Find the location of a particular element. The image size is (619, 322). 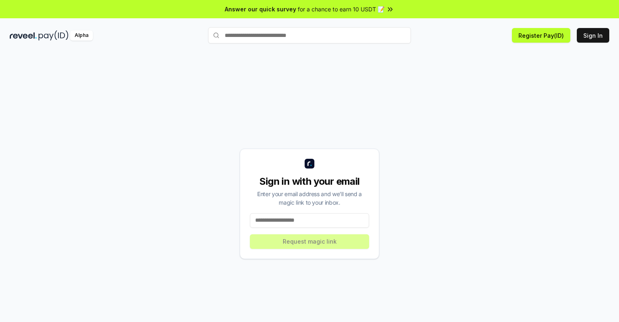

img: pay_id is located at coordinates (54, 35).